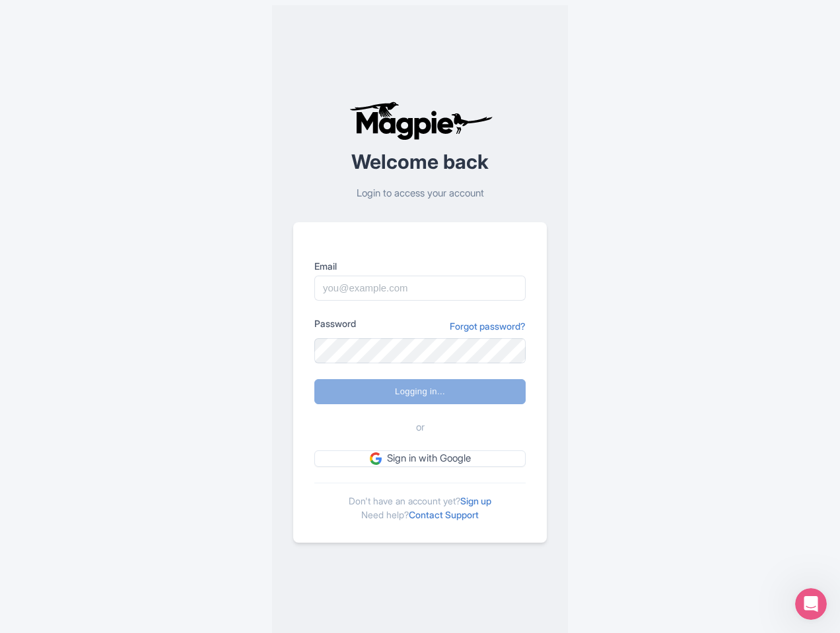 This screenshot has height=633, width=840. I want to click on a: Sign up, so click(475, 500).